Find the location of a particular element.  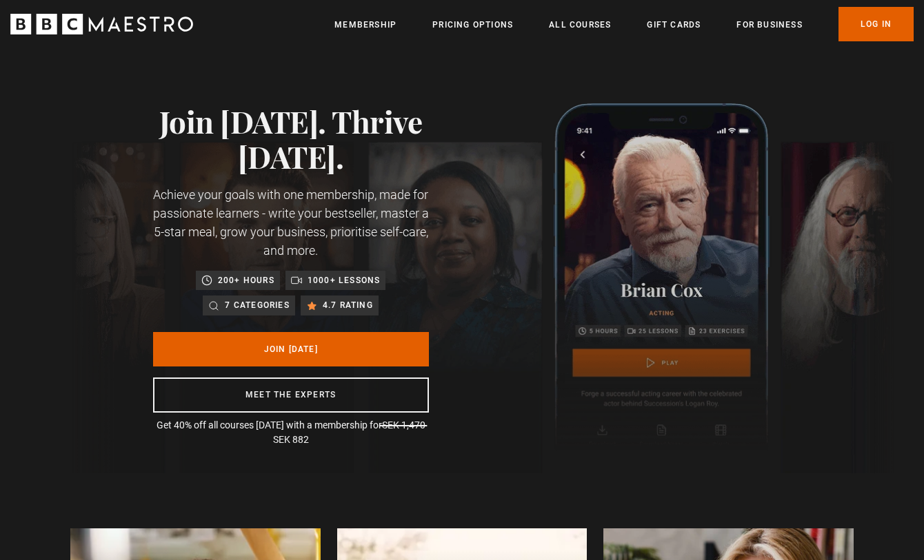

nav: Primary is located at coordinates (624, 24).